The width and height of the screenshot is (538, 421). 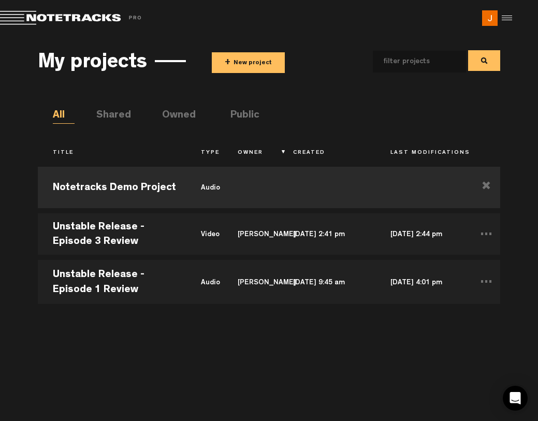 What do you see at coordinates (490, 18) in the screenshot?
I see `img: ACg8ocKgsJwoFvntw8L417WbAJ6liyBQGh-gorM95nGgjgiGW7vzUw=s96-c` at bounding box center [490, 18].